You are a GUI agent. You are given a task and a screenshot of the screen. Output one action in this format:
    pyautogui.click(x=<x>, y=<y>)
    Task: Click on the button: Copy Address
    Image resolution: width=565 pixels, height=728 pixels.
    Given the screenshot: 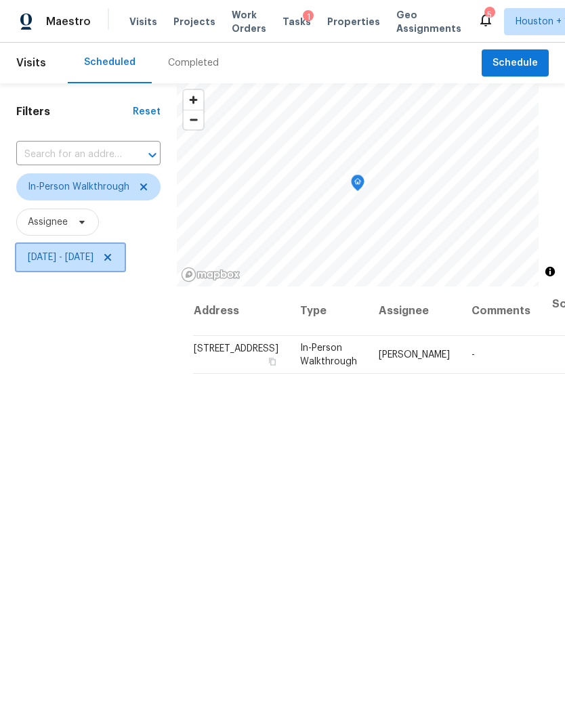 What is the action you would take?
    pyautogui.click(x=272, y=362)
    